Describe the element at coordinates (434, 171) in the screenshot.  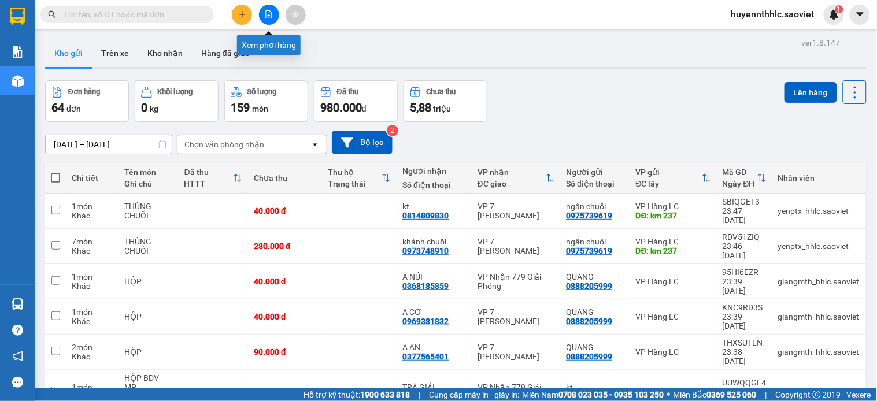
I see `div: Người nhận` at that location.